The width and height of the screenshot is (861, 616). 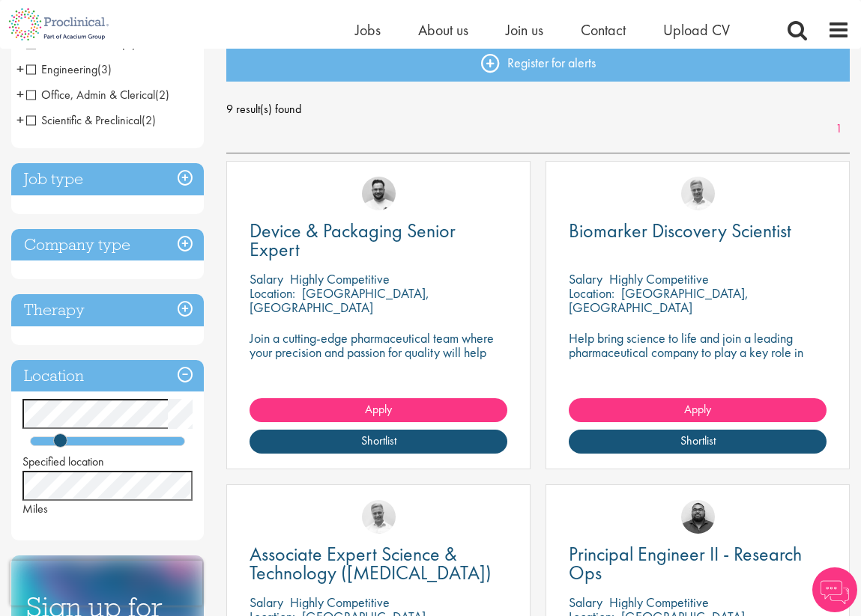 I want to click on h3: Company type, so click(x=107, y=245).